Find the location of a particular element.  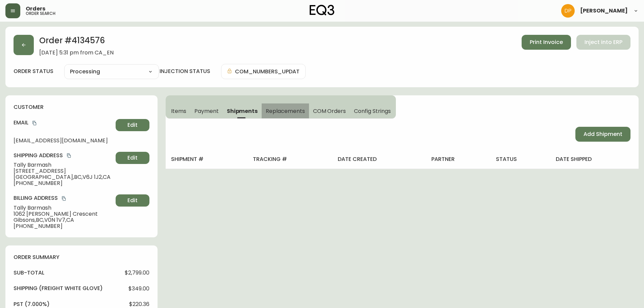

h4: date shipped is located at coordinates (594, 159).